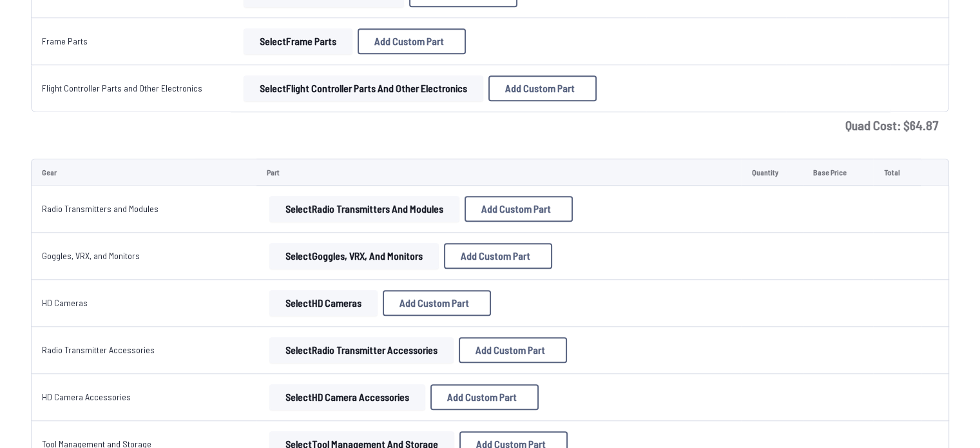  Describe the element at coordinates (771, 172) in the screenshot. I see `td: Quantity` at that location.